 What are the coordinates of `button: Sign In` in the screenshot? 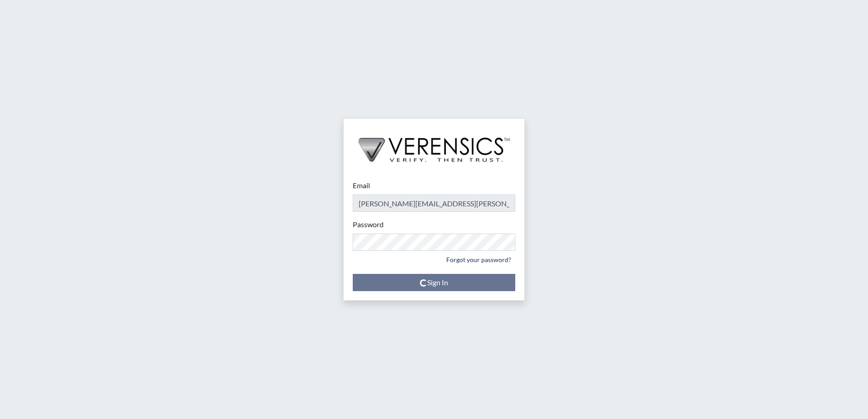 It's located at (434, 283).